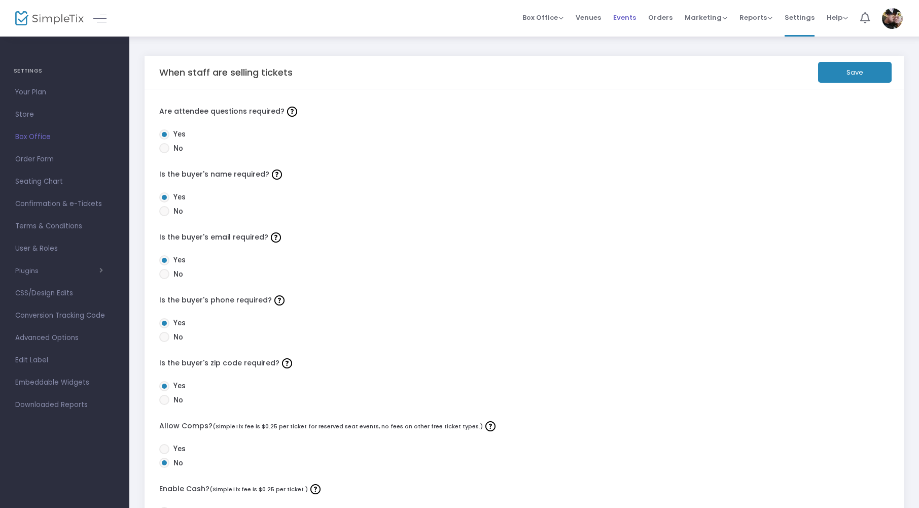  I want to click on label: Allow Comps?, so click(524, 426).